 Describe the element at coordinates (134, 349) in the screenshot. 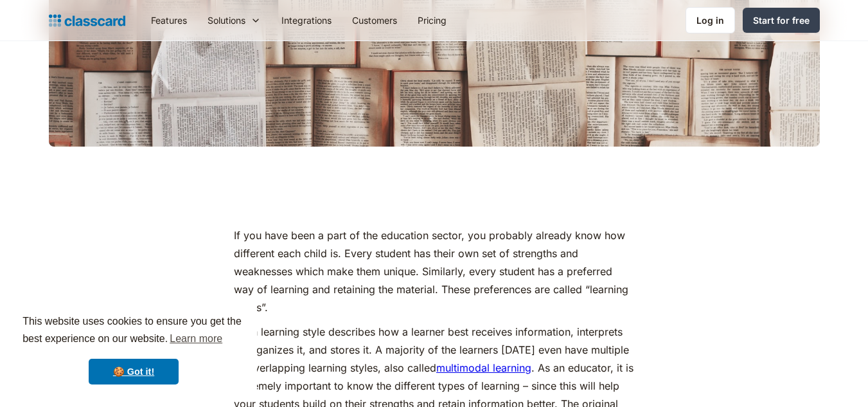

I see `div: cookieconsent` at that location.